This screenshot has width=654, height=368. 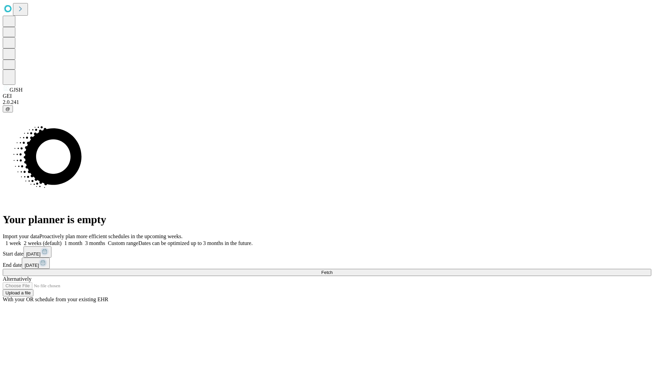 I want to click on span: Import your data, so click(x=21, y=236).